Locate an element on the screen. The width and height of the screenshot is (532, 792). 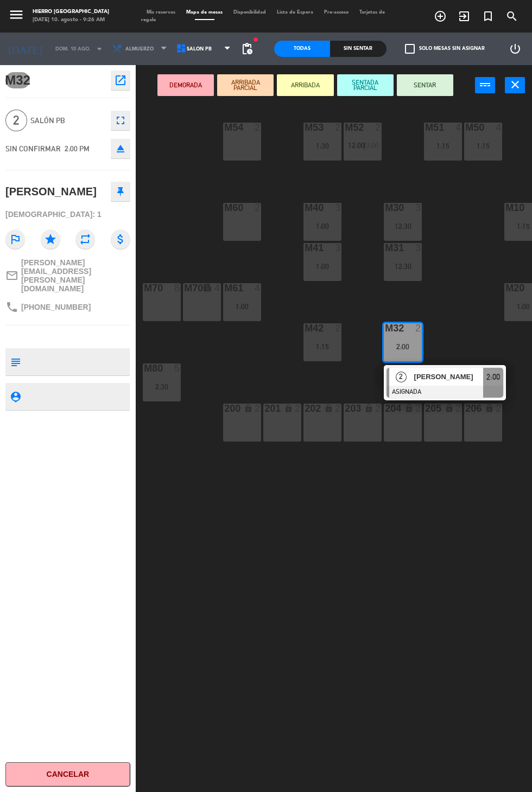
span: pending_actions is located at coordinates (247, 49).